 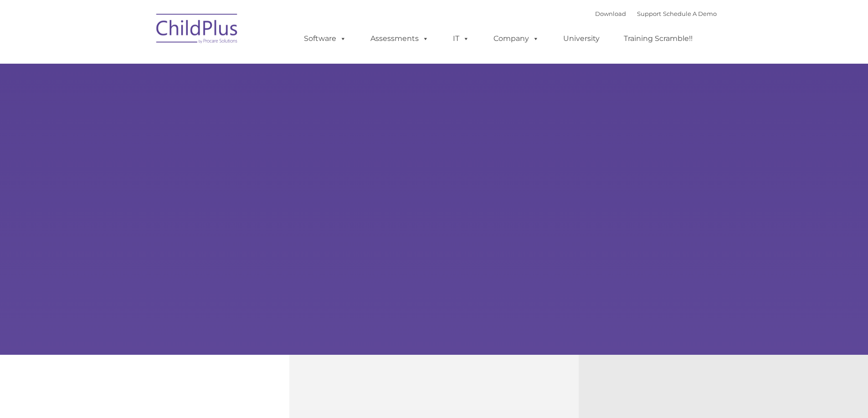 What do you see at coordinates (400, 39) in the screenshot?
I see `a: Assessments` at bounding box center [400, 39].